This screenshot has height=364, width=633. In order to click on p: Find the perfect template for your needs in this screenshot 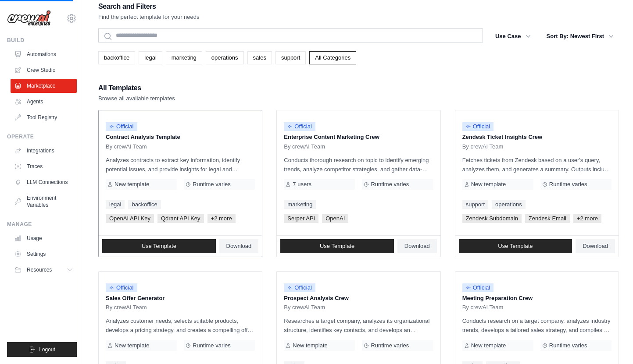, I will do `click(149, 17)`.